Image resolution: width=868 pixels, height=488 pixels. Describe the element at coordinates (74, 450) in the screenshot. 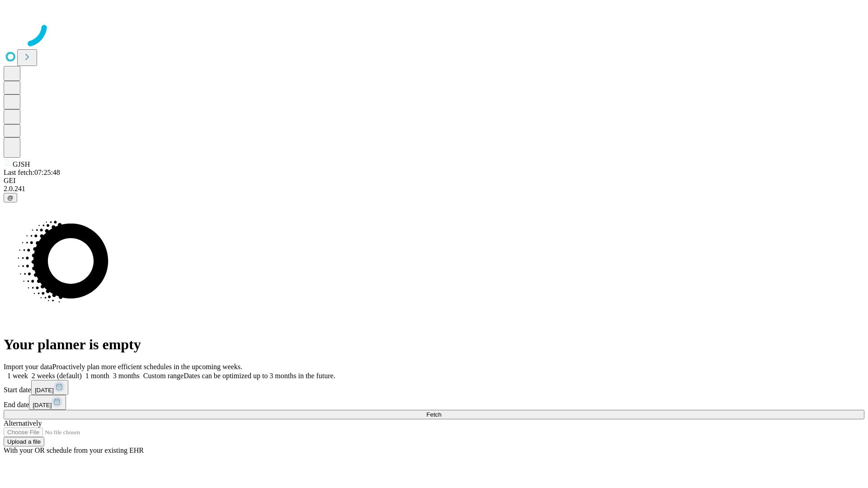

I see `span: With your OR schedule from your existing EHR` at that location.